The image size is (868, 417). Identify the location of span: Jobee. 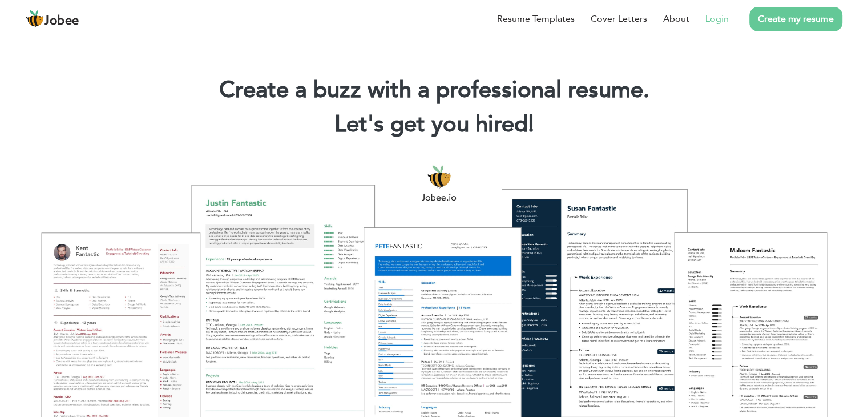
(61, 21).